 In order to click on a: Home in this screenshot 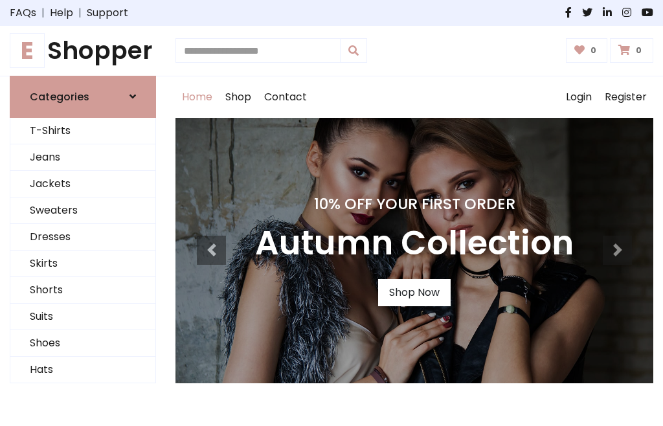, I will do `click(197, 97)`.